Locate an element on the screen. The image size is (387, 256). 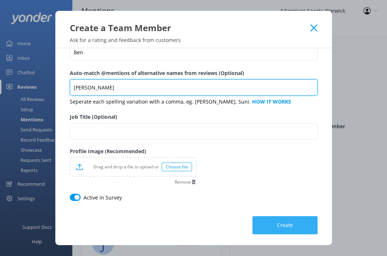
a: HOW IT WORKS is located at coordinates (272, 101).